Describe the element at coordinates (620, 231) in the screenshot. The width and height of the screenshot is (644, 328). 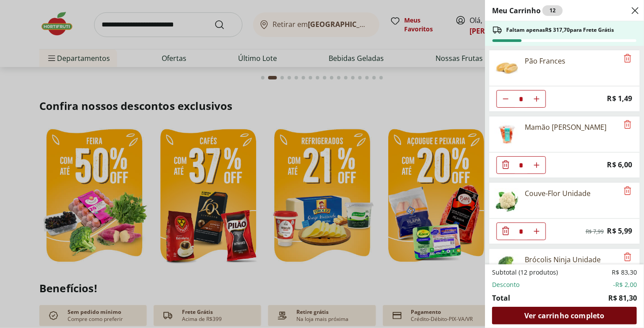
I see `span: R$ 5,99` at that location.